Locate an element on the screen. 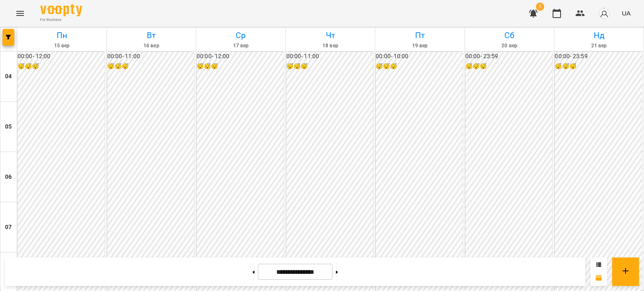 This screenshot has width=644, height=291. h6: 18 вер is located at coordinates (331, 45).